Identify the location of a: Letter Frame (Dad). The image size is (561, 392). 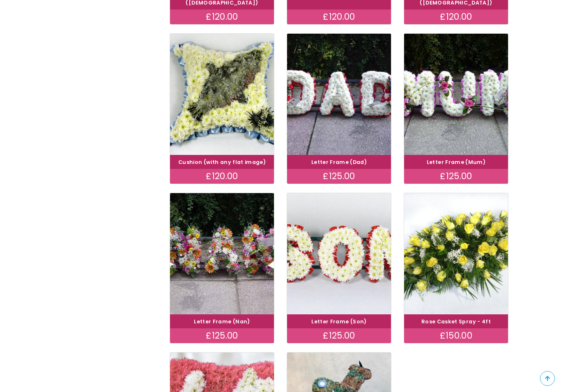
(339, 162).